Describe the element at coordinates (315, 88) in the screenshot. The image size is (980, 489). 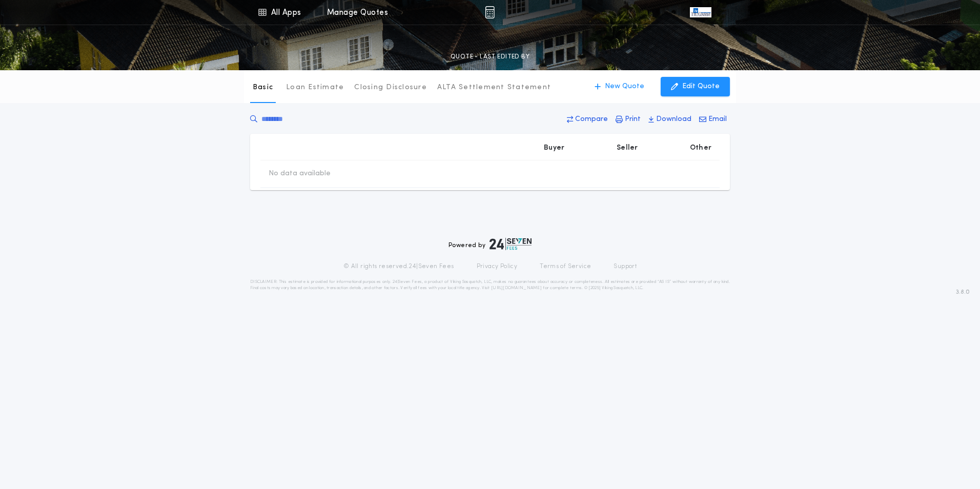
I see `p: Loan Estimate` at that location.